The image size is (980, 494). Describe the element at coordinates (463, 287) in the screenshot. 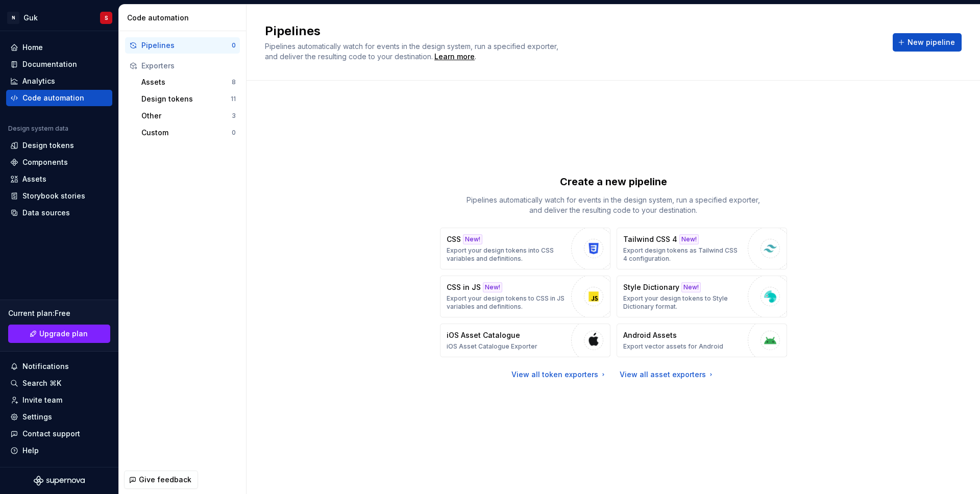

I see `p: CSS in JS` at that location.